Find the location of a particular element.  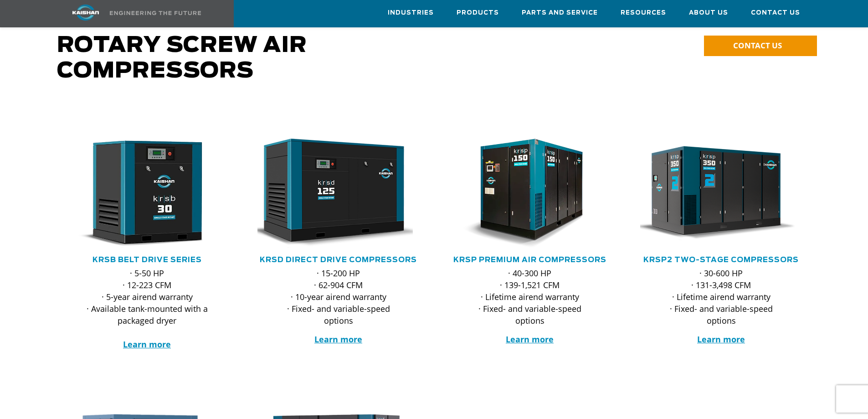

a: Products is located at coordinates (478, 13).